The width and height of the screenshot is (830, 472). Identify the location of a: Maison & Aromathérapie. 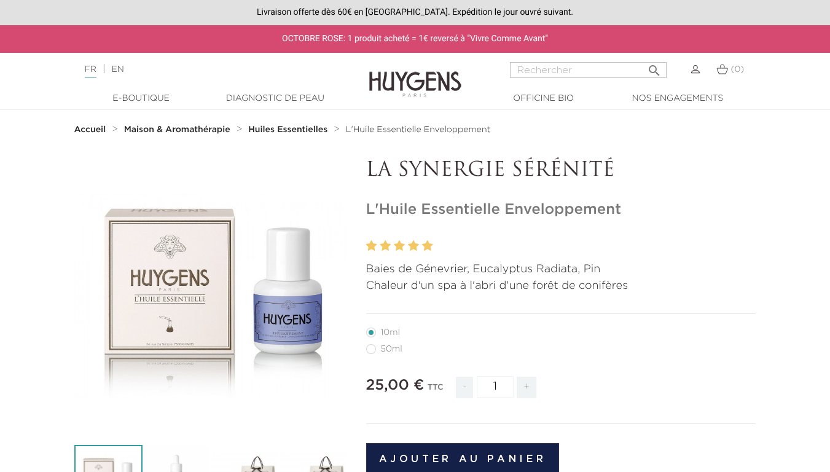
(179, 130).